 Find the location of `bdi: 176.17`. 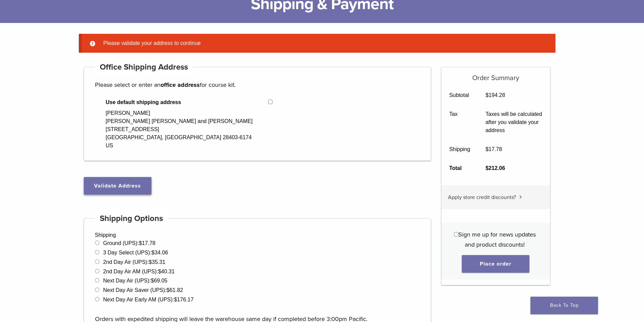

bdi: 176.17 is located at coordinates (184, 299).